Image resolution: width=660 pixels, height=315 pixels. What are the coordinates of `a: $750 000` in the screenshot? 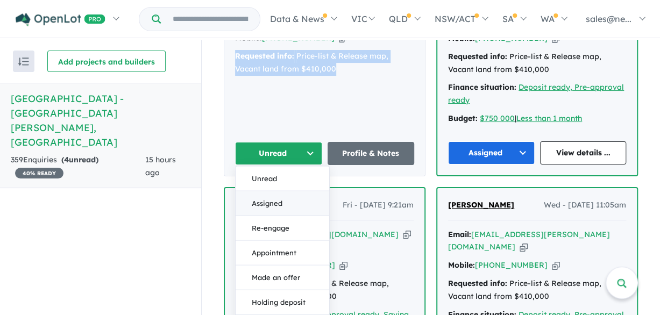 It's located at (497, 118).